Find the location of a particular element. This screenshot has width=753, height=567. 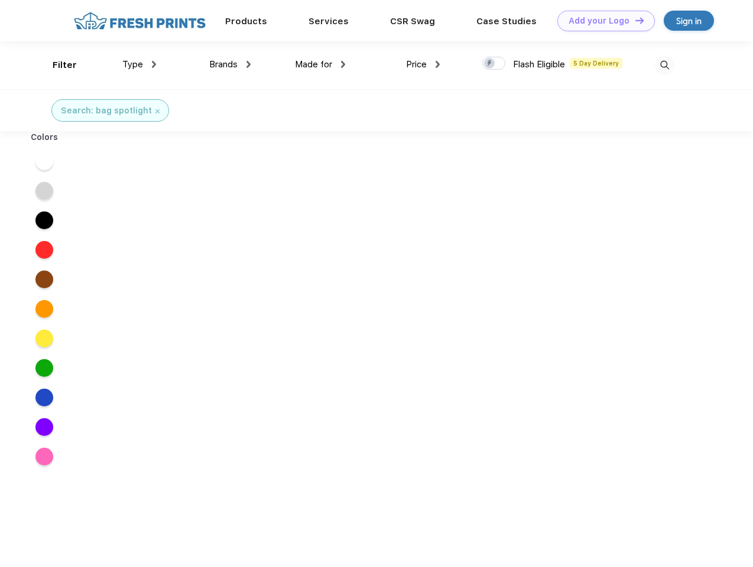

img: filter_cancel.svg is located at coordinates (157, 111).